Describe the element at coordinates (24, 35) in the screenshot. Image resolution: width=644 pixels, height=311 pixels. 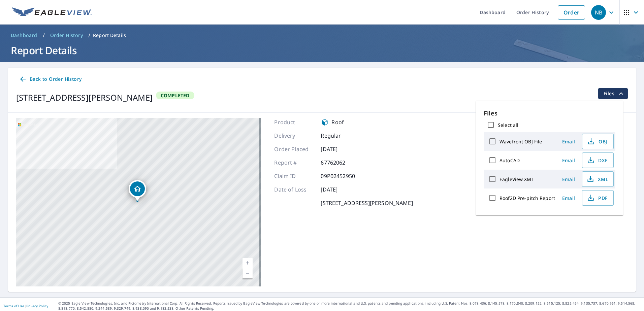
I see `span: Dashboard` at that location.